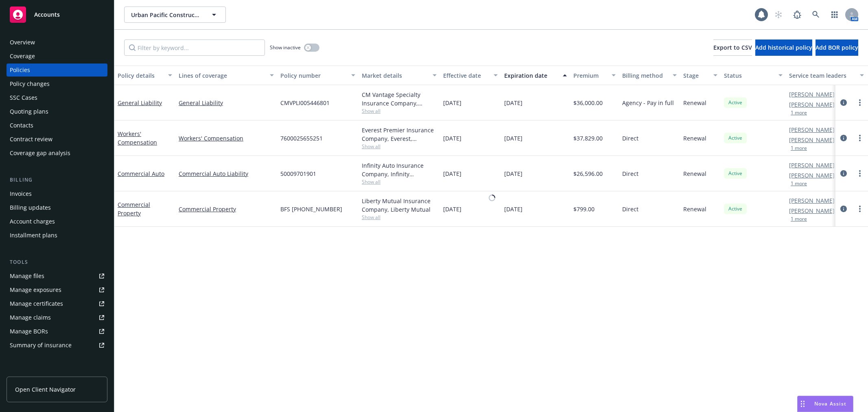 This screenshot has width=868, height=412. What do you see at coordinates (166, 15) in the screenshot?
I see `span: Urban Pacific Construction Inc` at bounding box center [166, 15].